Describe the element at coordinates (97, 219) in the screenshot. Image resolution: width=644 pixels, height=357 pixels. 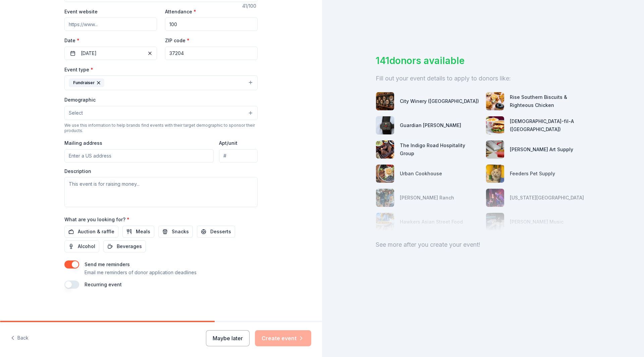
I see `label: What are you looking for?` at that location.